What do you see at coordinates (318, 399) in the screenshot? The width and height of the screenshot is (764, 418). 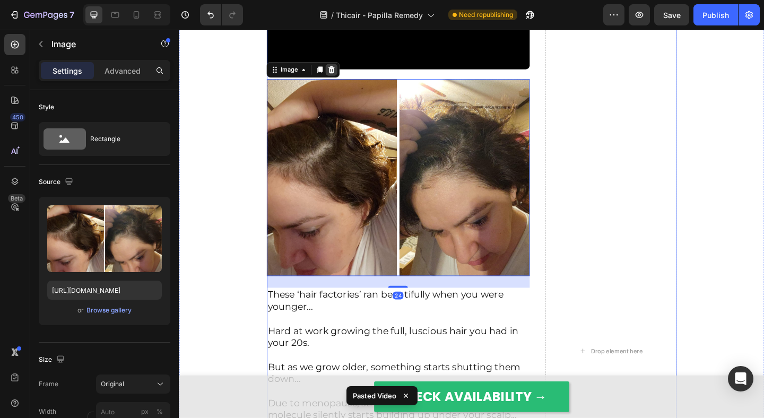 I see `p: CHECK AVAILABILITY →` at bounding box center [318, 399].